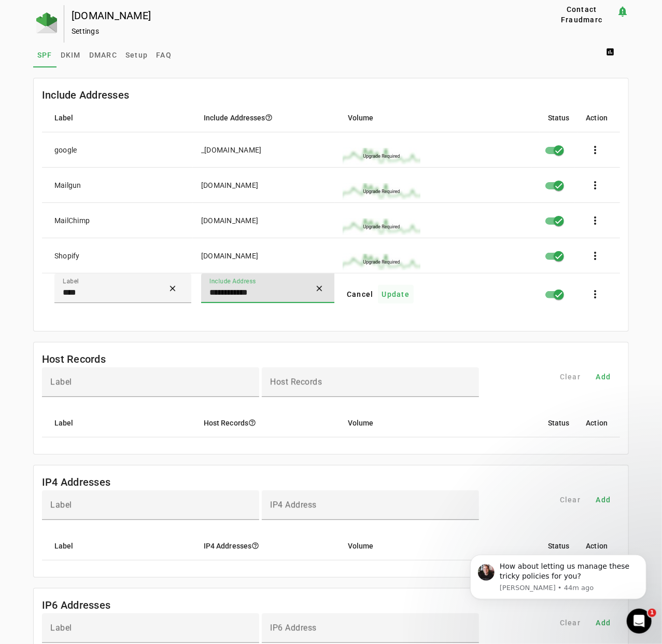 The height and width of the screenshot is (644, 662). Describe the element at coordinates (331, 204) in the screenshot. I see `fm-list-table: Include Addresses` at that location.